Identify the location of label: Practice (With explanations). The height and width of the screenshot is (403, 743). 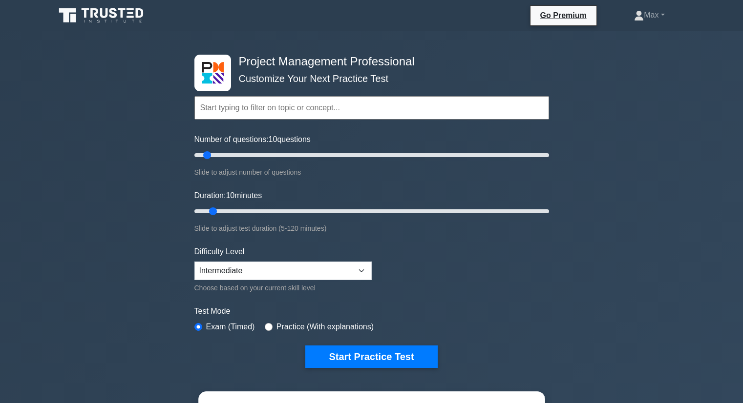
(325, 327).